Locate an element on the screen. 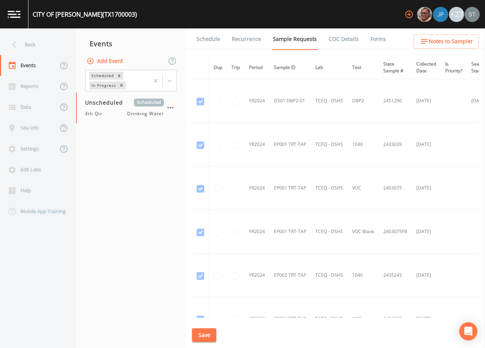 The height and width of the screenshot is (348, 485). img: 41241ef155101aa6d92a04480b0d0000 is located at coordinates (441, 14).